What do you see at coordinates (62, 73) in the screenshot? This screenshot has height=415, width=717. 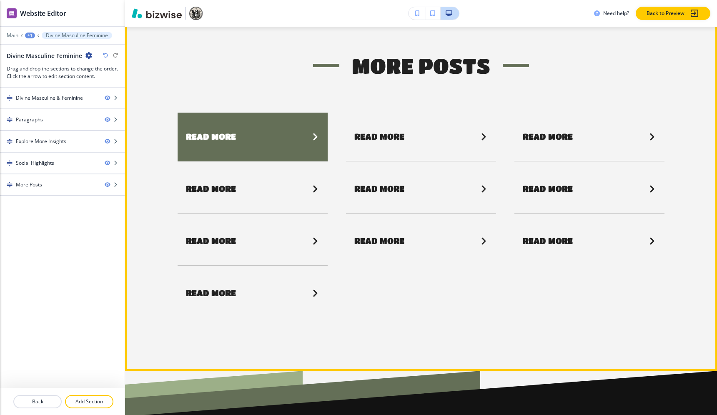 I see `h3: Drag and drop the sections to change the order. Click the arrow to edit section content.` at bounding box center [62, 73].